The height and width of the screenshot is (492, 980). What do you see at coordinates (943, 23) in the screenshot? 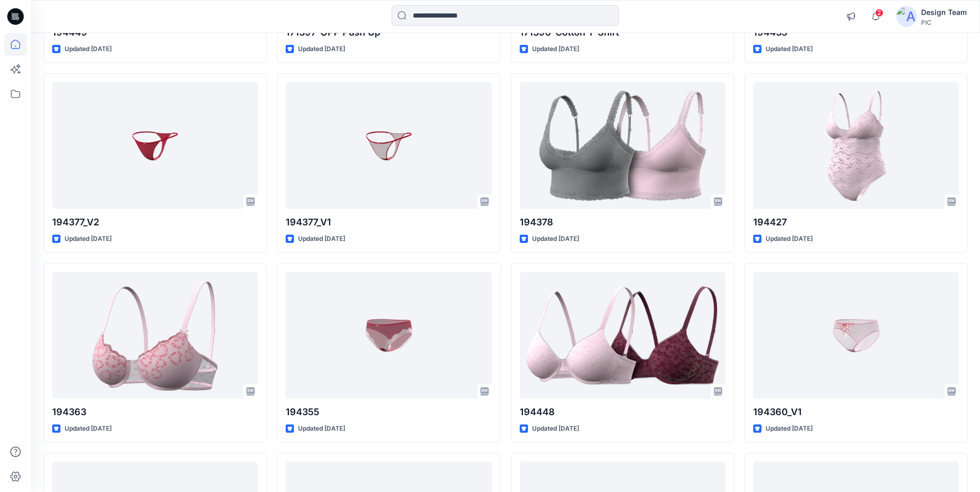
I see `div: PIC` at bounding box center [943, 23].